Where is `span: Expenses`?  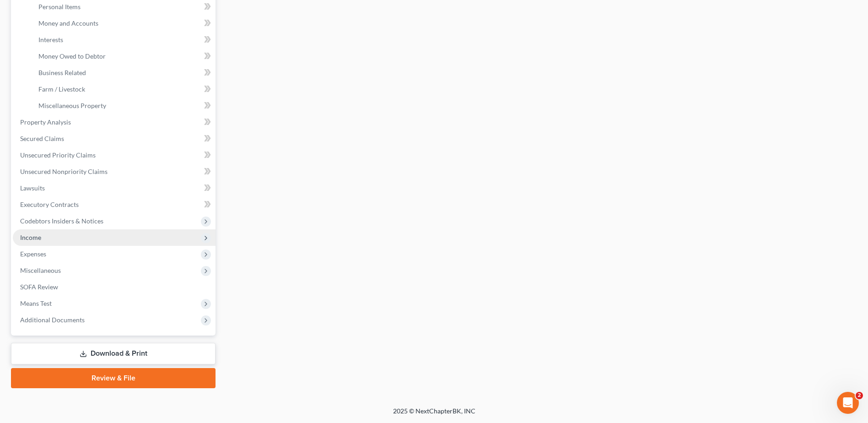
span: Expenses is located at coordinates (33, 254).